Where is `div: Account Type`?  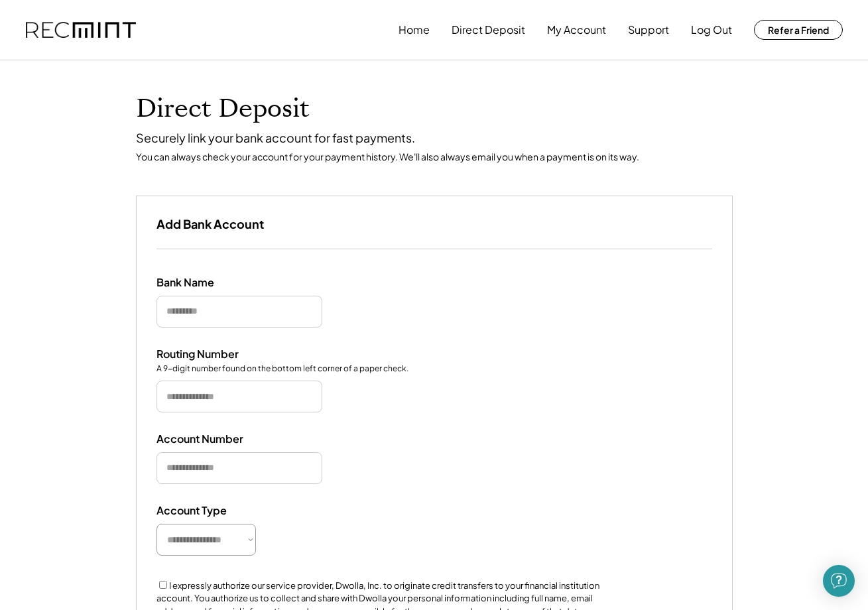 div: Account Type is located at coordinates (222, 511).